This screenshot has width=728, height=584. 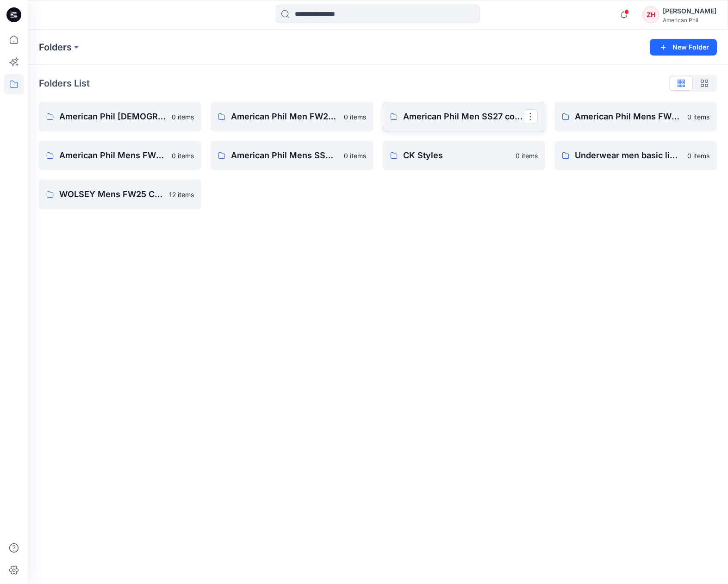 I want to click on p: American Phil Mens FW26 collection, so click(x=113, y=156).